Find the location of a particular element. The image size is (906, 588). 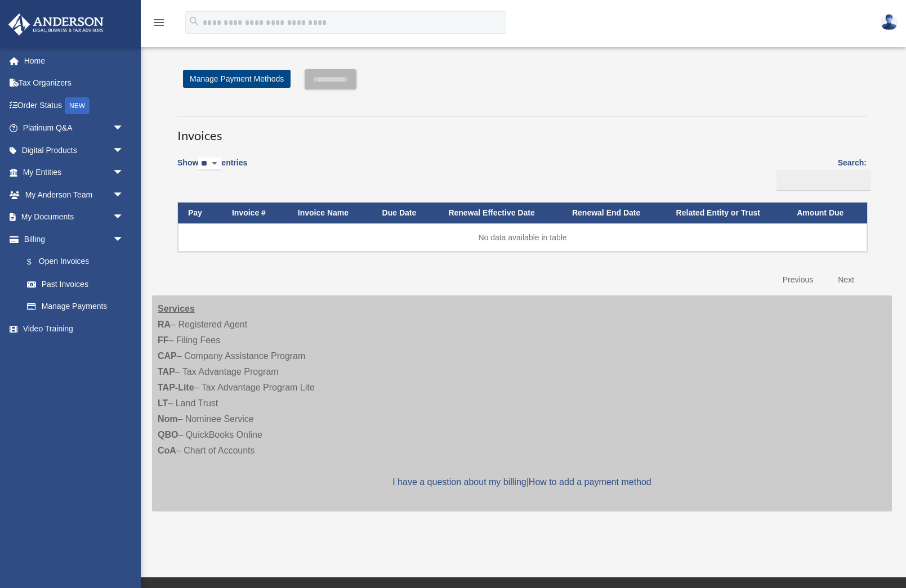

a: Digital Productsarrow_drop_down is located at coordinates (74, 150).